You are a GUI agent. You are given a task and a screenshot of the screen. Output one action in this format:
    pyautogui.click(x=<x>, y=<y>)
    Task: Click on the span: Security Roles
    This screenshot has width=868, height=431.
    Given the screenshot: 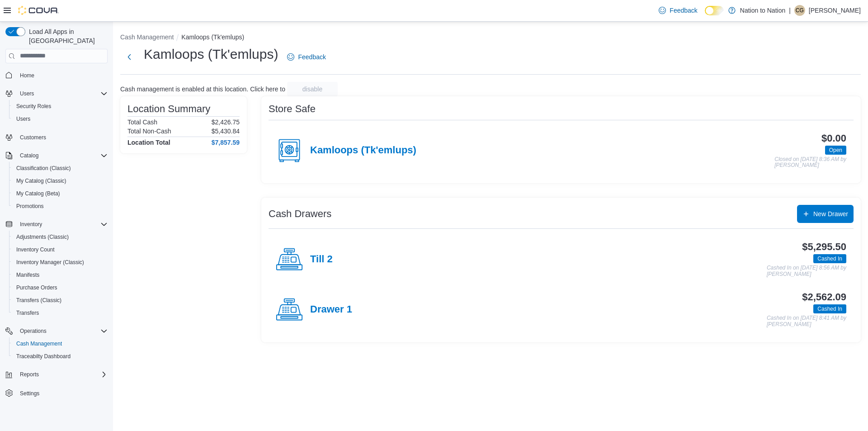 What is the action you would take?
    pyautogui.click(x=34, y=106)
    